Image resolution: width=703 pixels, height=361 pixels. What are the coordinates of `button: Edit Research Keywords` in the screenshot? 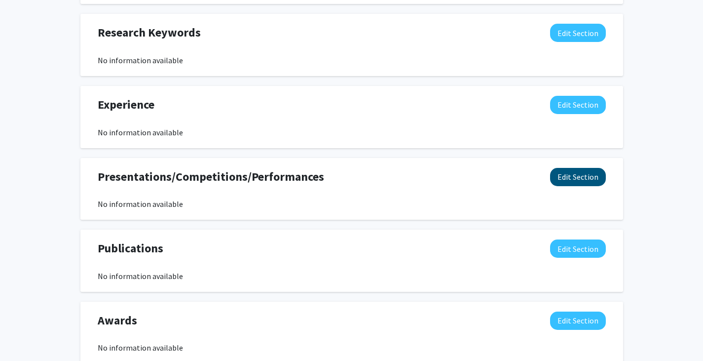 It's located at (578, 33).